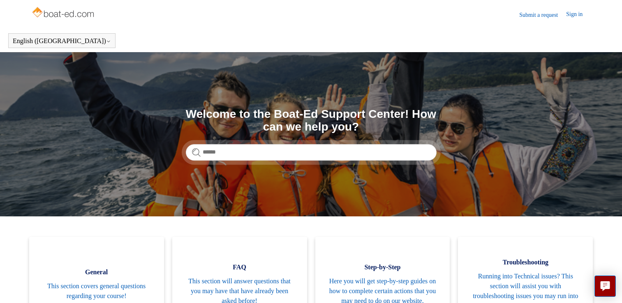  I want to click on span: Troubleshooting, so click(525, 263).